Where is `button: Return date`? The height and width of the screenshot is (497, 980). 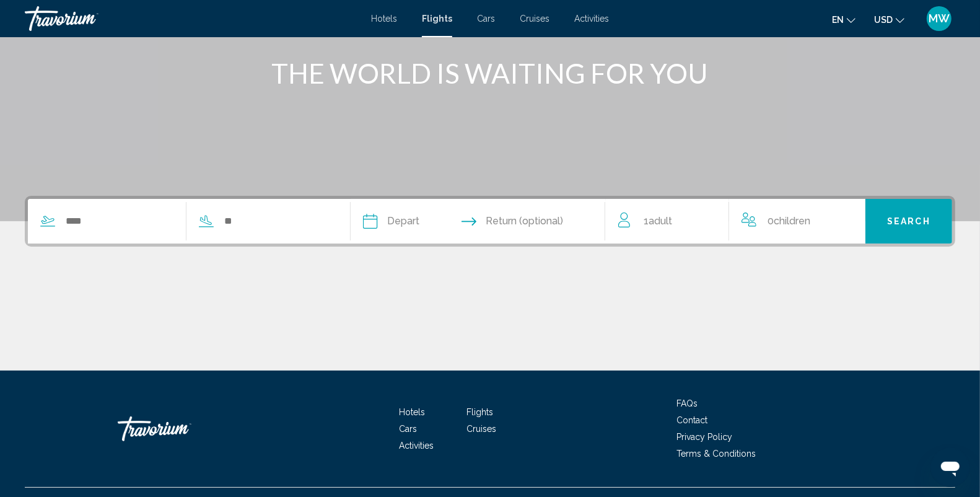 button: Return date is located at coordinates (512, 221).